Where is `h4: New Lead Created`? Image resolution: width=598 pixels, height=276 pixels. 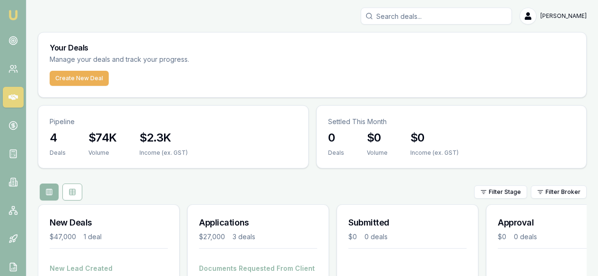
h4: New Lead Created is located at coordinates (109, 269).